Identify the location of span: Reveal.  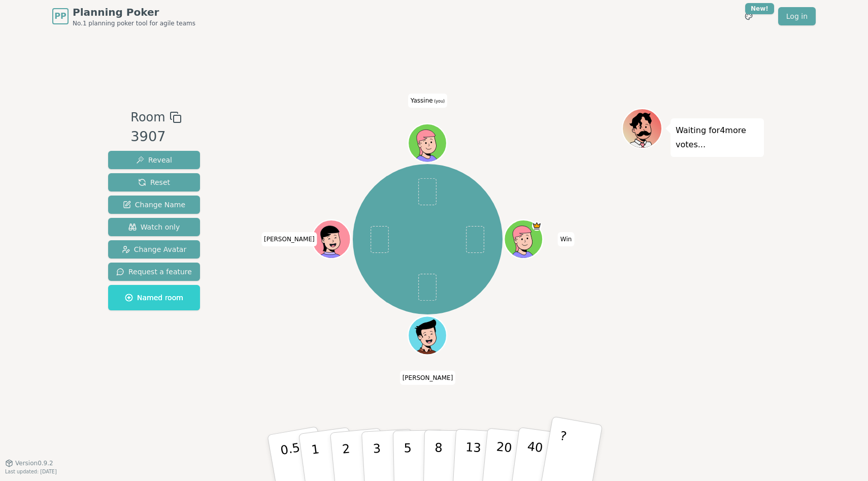
(153, 160).